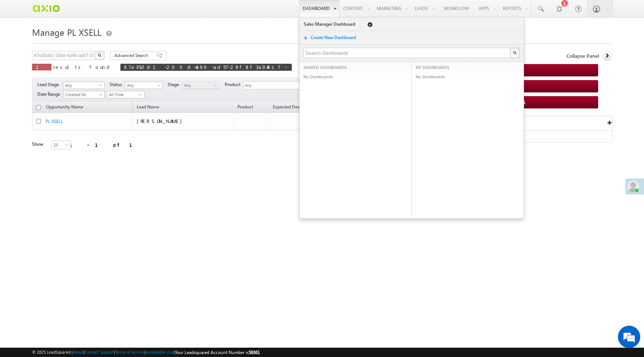  Describe the element at coordinates (130, 352) in the screenshot. I see `a: Terms of Service` at that location.